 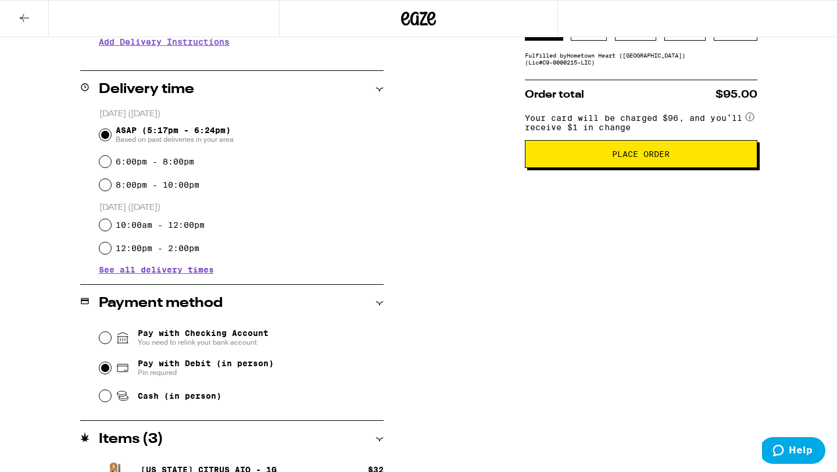 I want to click on span: Help, so click(x=38, y=13).